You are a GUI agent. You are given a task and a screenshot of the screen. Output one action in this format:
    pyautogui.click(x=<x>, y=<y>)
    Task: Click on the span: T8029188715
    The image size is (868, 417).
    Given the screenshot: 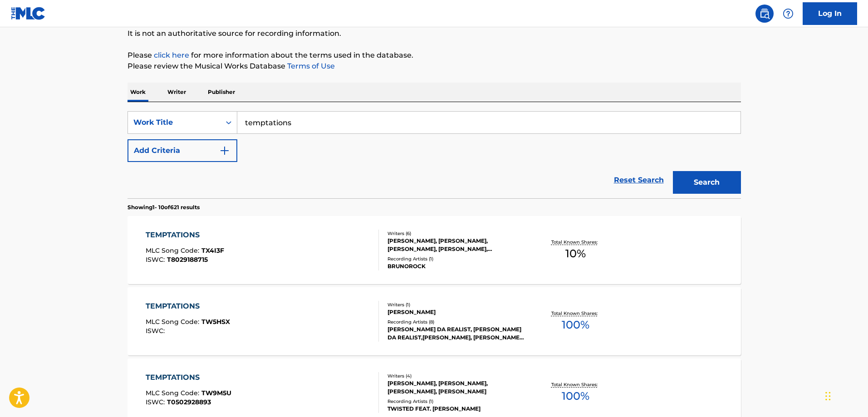 What is the action you would take?
    pyautogui.click(x=187, y=260)
    